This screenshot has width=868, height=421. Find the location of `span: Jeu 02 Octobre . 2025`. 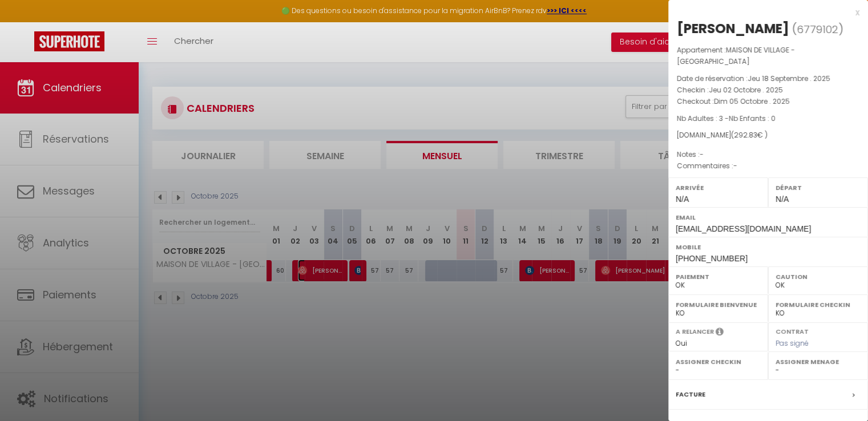

span: Jeu 02 Octobre . 2025 is located at coordinates (746, 90).